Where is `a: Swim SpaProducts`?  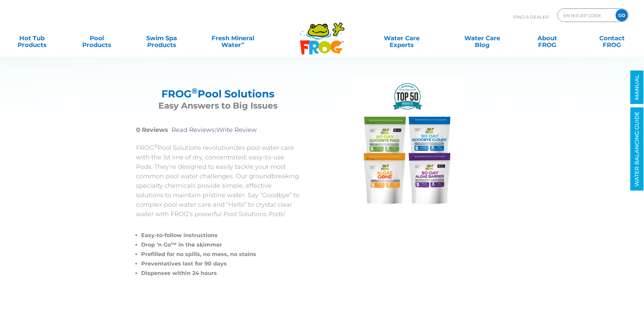
a: Swim SpaProducts is located at coordinates (161, 38).